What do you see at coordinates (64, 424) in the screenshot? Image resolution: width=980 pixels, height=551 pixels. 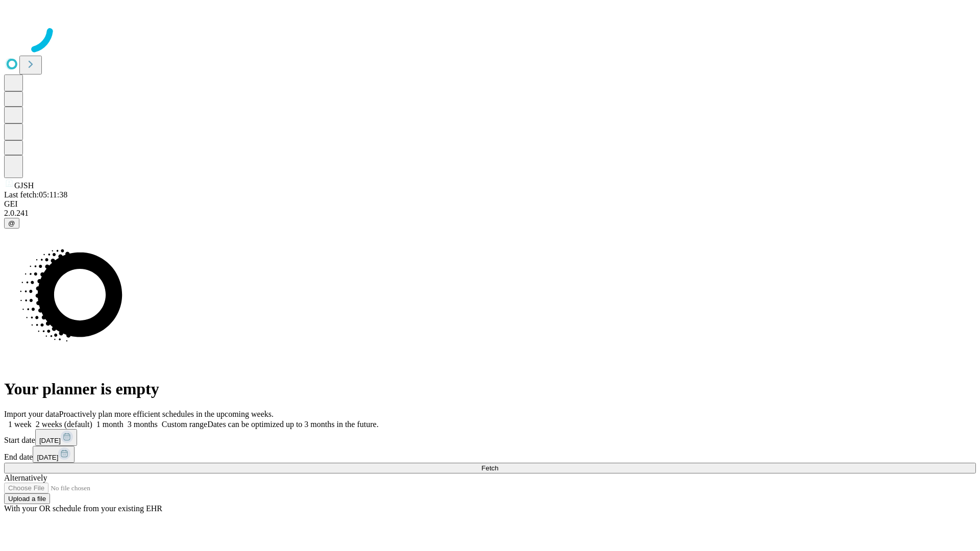 I see `span: 2 weeks (default)` at bounding box center [64, 424].